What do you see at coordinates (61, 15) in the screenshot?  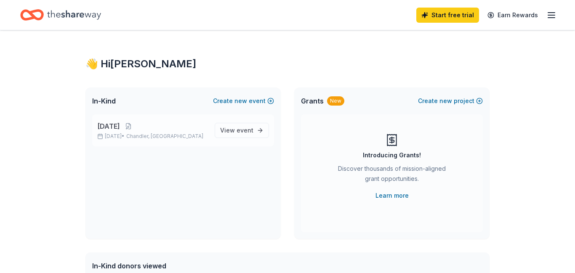 I see `a: Home` at bounding box center [61, 15].